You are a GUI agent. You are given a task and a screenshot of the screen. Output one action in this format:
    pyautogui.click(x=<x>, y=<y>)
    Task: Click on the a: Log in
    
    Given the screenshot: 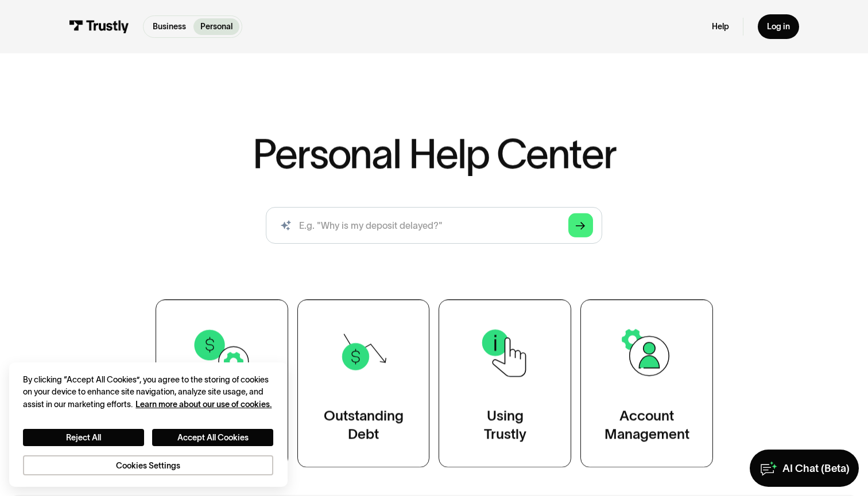 What is the action you would take?
    pyautogui.click(x=778, y=26)
    